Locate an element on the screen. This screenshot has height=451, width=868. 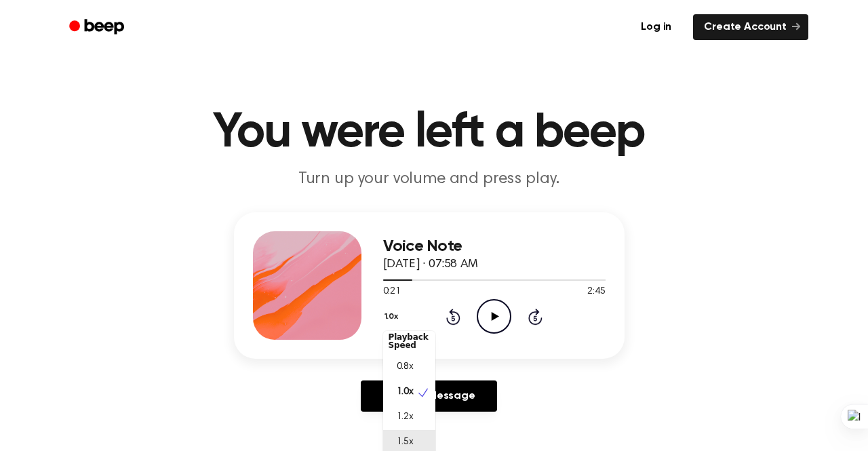
button: 1.0x is located at coordinates (394, 317).